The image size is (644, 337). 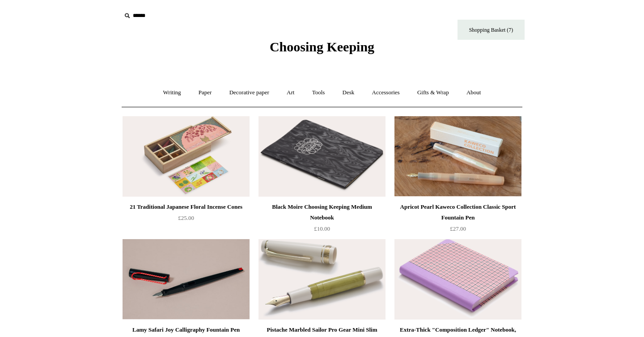 I want to click on img: 21 Traditional Japanese Floral Incense Cones, so click(x=186, y=157).